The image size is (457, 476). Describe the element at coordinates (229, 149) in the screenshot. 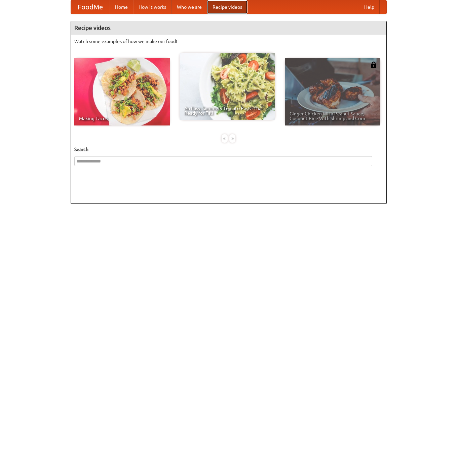

I see `h5: Search` at that location.